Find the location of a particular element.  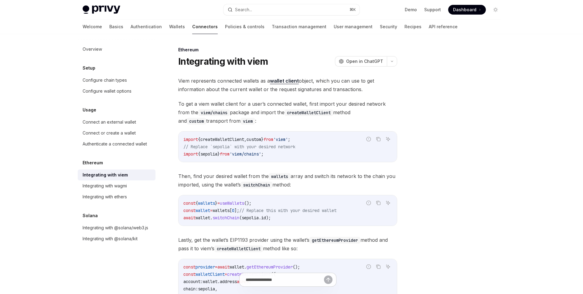

span: ⌘ K is located at coordinates (353, 10).